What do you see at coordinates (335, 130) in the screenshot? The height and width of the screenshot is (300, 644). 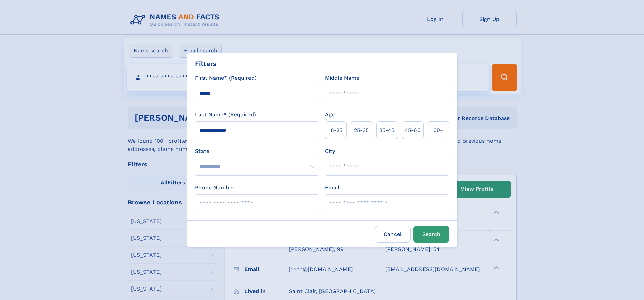 I see `span: 18‑25` at bounding box center [335, 130].